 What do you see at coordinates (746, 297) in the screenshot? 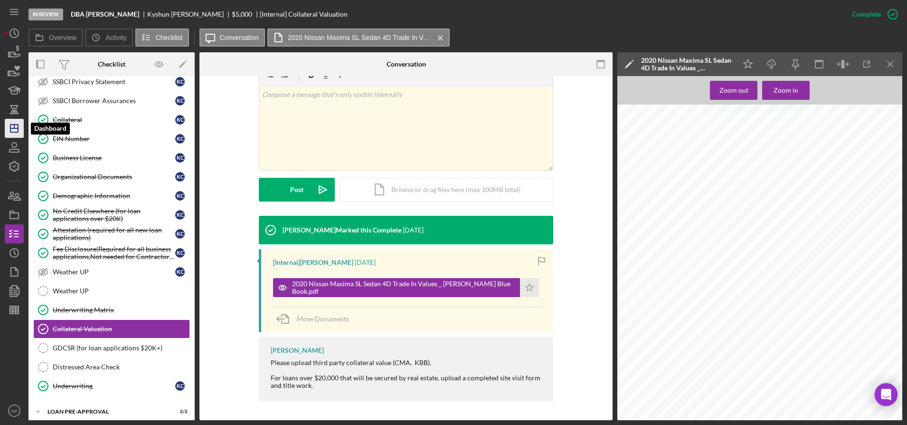
I see `span: Value valid as of` at bounding box center [746, 297].